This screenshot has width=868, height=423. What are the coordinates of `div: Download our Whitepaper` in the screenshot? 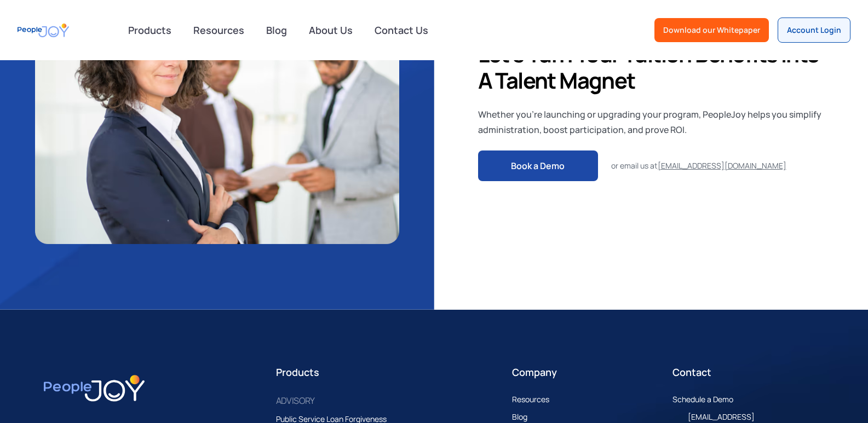 It's located at (711, 30).